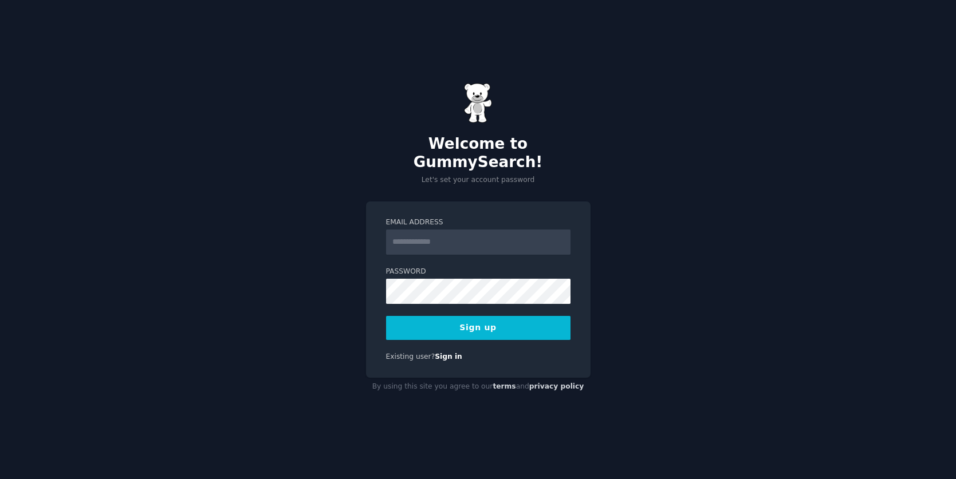 The width and height of the screenshot is (956, 479). Describe the element at coordinates (478, 223) in the screenshot. I see `label: Email Address` at that location.